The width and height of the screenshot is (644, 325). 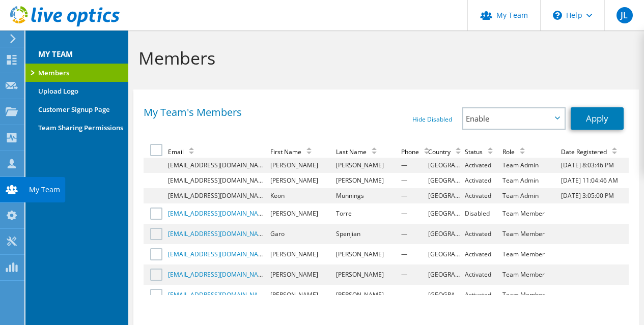 I want to click on div: Status, so click(x=481, y=151).